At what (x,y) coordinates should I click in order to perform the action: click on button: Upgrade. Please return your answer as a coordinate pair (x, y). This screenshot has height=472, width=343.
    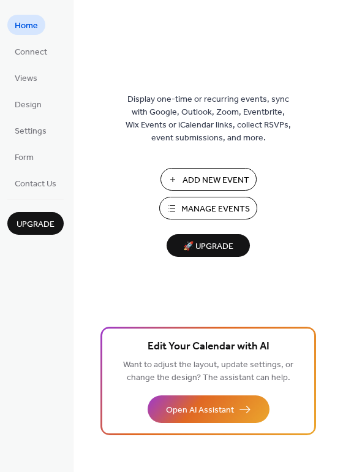
    Looking at the image, I should click on (36, 223).